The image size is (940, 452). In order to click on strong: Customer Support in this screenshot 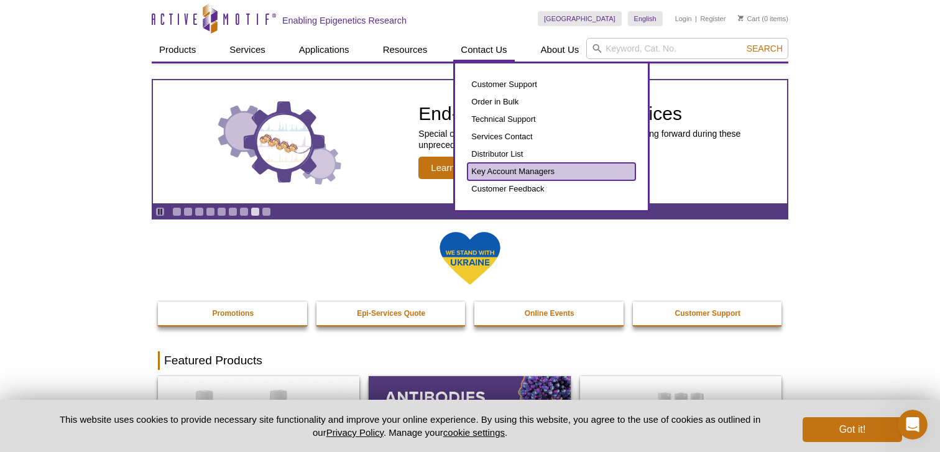, I will do `click(708, 313)`.